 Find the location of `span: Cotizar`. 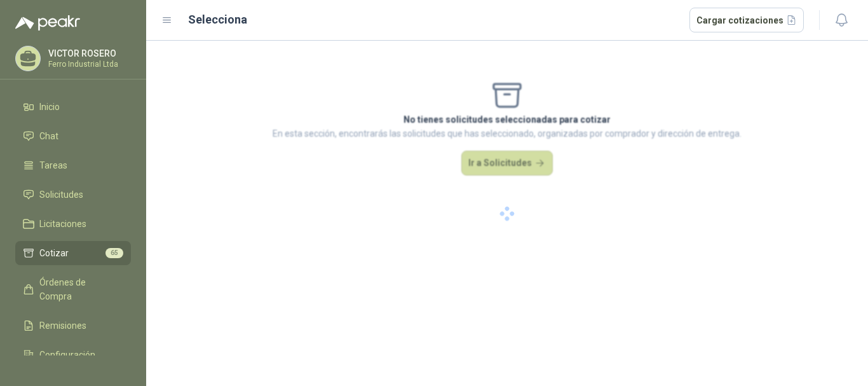

span: Cotizar is located at coordinates (54, 253).